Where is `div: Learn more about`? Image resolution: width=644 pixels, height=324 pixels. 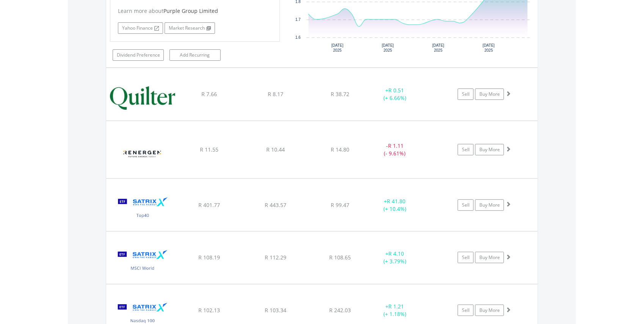 div: Learn more about is located at coordinates (195, 11).